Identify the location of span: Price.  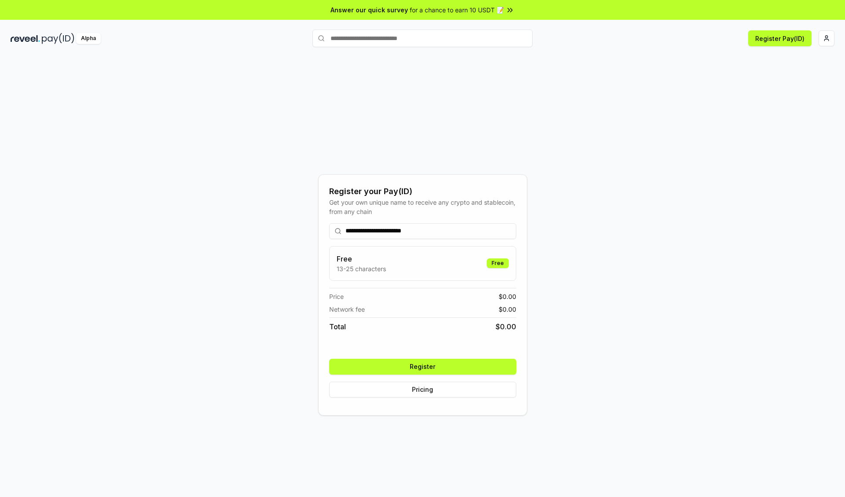
(336, 296).